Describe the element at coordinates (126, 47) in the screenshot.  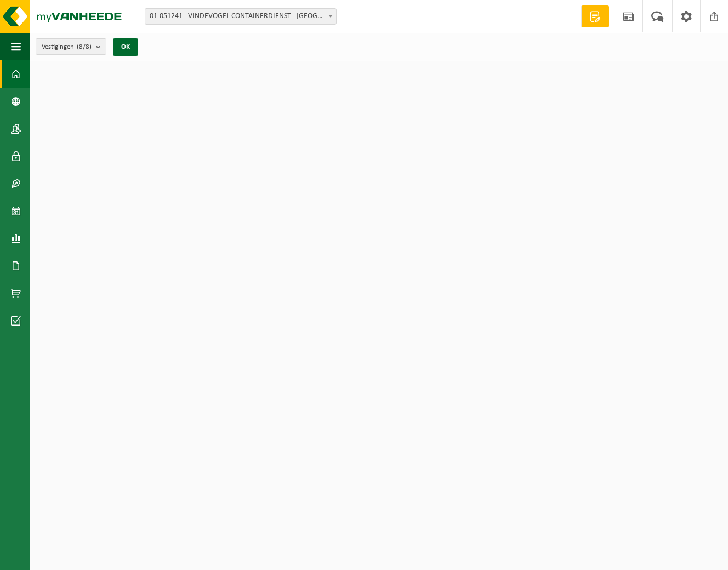
I see `button: OK` at that location.